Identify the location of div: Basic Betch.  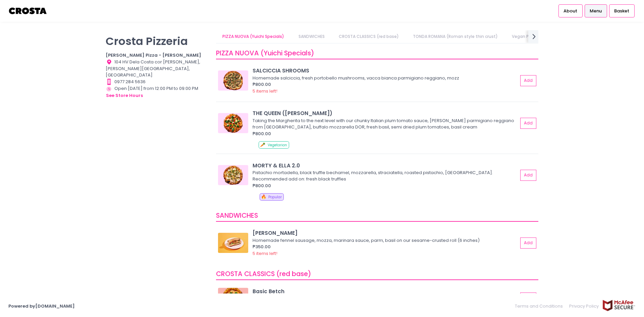
(385, 292).